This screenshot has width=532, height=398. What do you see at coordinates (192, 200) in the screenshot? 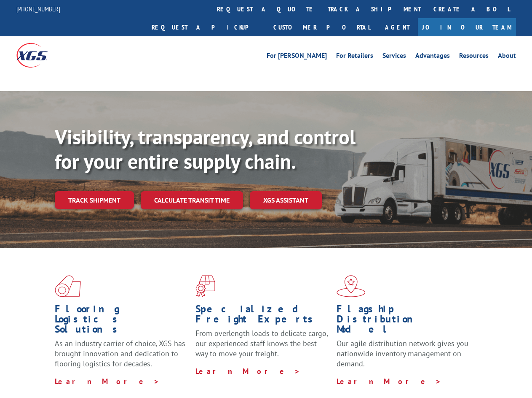
I see `a: Calculate transit time` at bounding box center [192, 200].